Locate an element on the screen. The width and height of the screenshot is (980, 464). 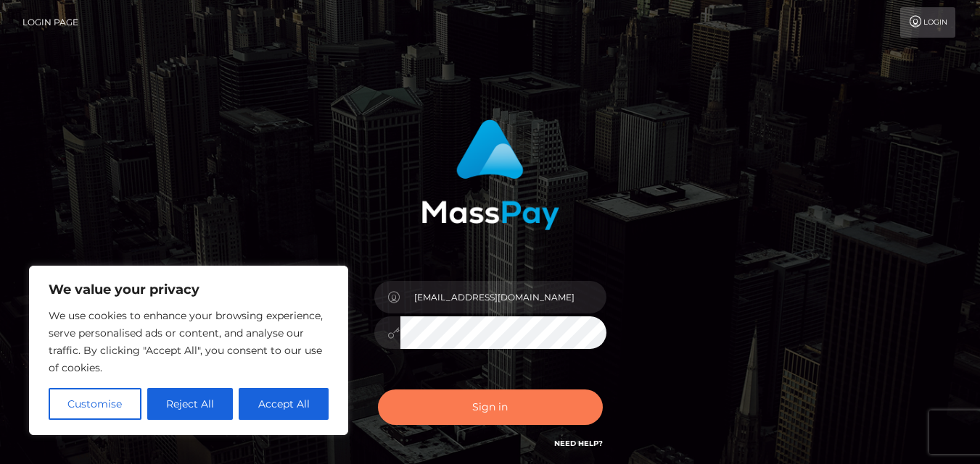
p: We use cookies to enhance your browsing experience, serve personalised ads or content, and analys... is located at coordinates (189, 342).